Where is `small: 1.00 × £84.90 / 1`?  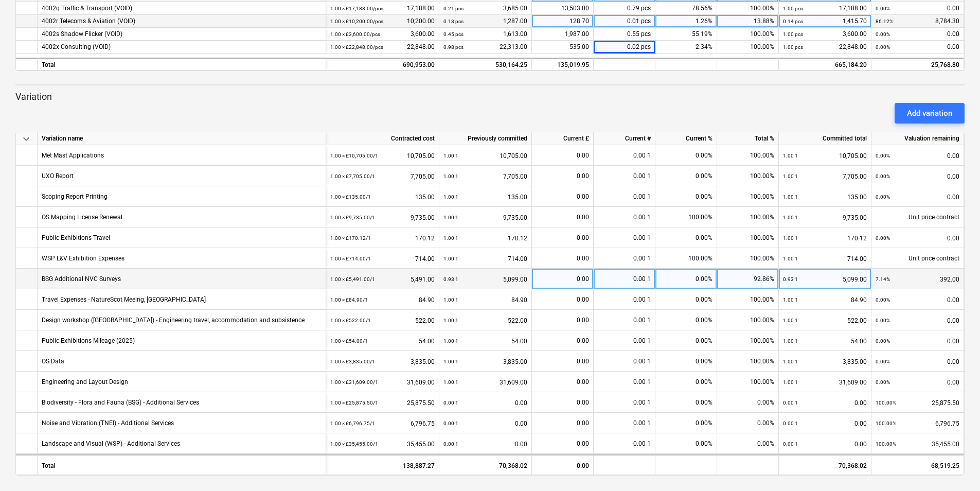 small: 1.00 × £84.90 / 1 is located at coordinates (349, 300).